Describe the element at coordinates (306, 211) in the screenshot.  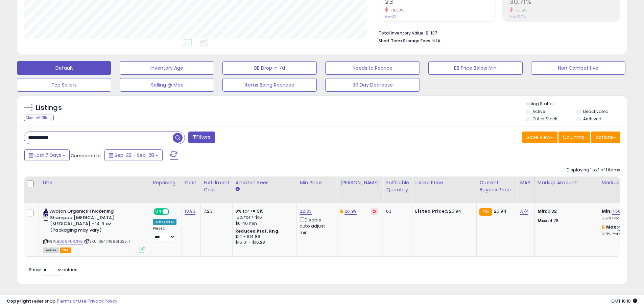
I see `a: 22.33` at that location.